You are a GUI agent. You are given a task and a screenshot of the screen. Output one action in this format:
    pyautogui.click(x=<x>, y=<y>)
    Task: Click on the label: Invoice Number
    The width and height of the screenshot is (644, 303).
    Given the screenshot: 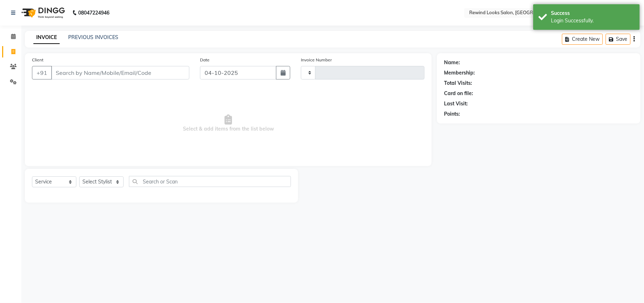 What is the action you would take?
    pyautogui.click(x=316, y=60)
    